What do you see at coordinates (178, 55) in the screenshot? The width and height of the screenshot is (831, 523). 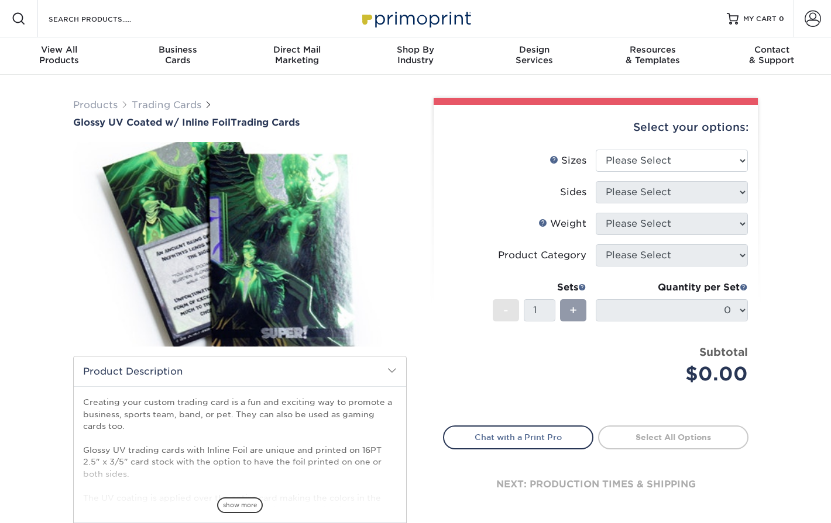 I see `div: Cards` at bounding box center [178, 55].